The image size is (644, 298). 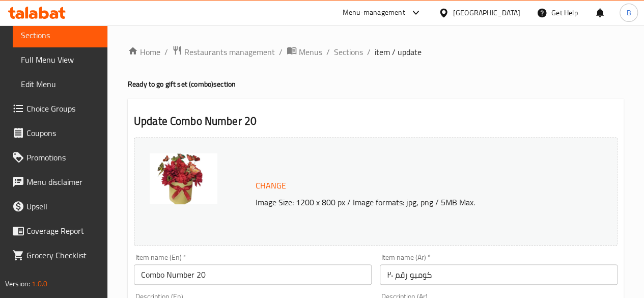 What do you see at coordinates (375, 52) in the screenshot?
I see `nav: breadcrumb` at bounding box center [375, 52].